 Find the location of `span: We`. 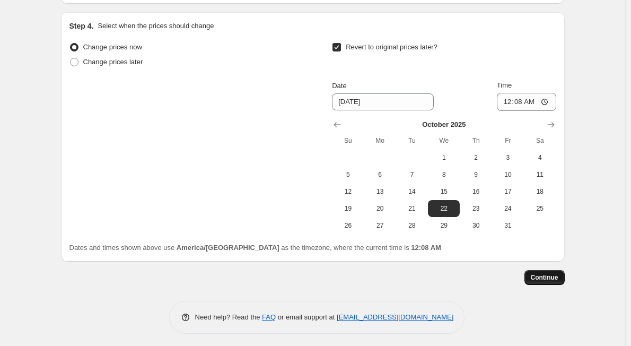

span: We is located at coordinates (444, 141).